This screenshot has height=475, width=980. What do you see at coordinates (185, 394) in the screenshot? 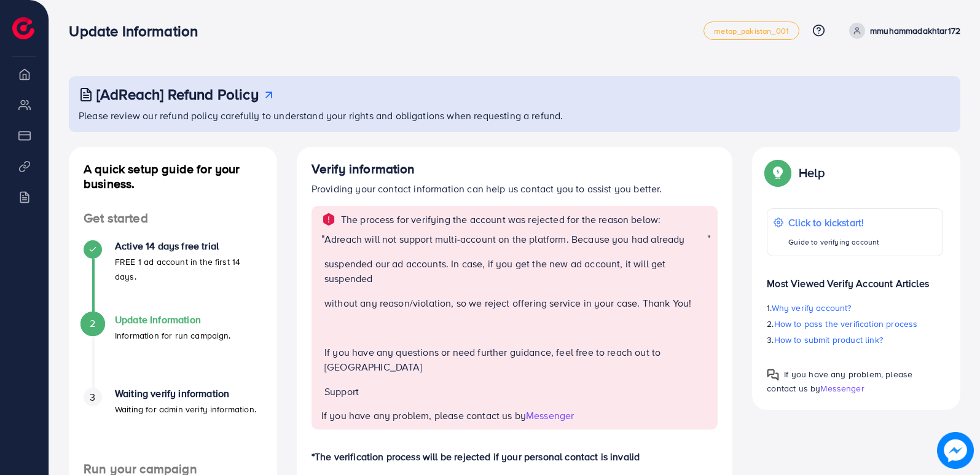
I see `h4: Waiting verify information` at bounding box center [185, 394].